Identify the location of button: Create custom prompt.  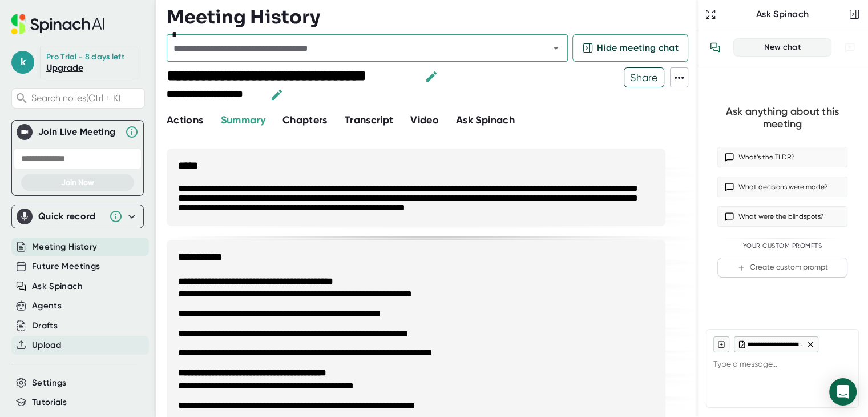
(782, 267).